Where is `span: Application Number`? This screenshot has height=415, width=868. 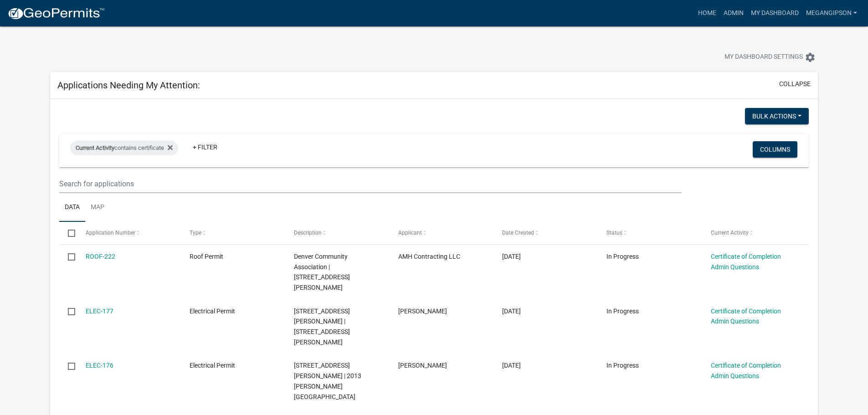
span: Application Number is located at coordinates (110, 232).